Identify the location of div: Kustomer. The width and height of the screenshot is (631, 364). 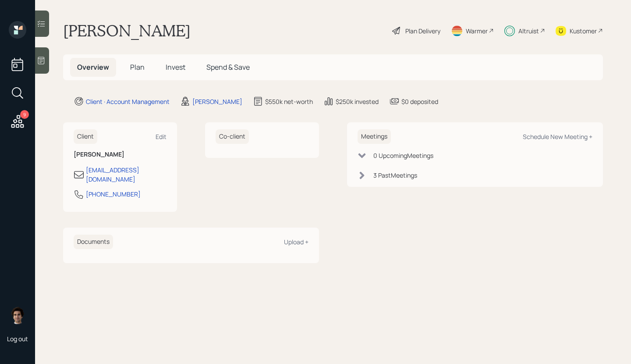
(584, 30).